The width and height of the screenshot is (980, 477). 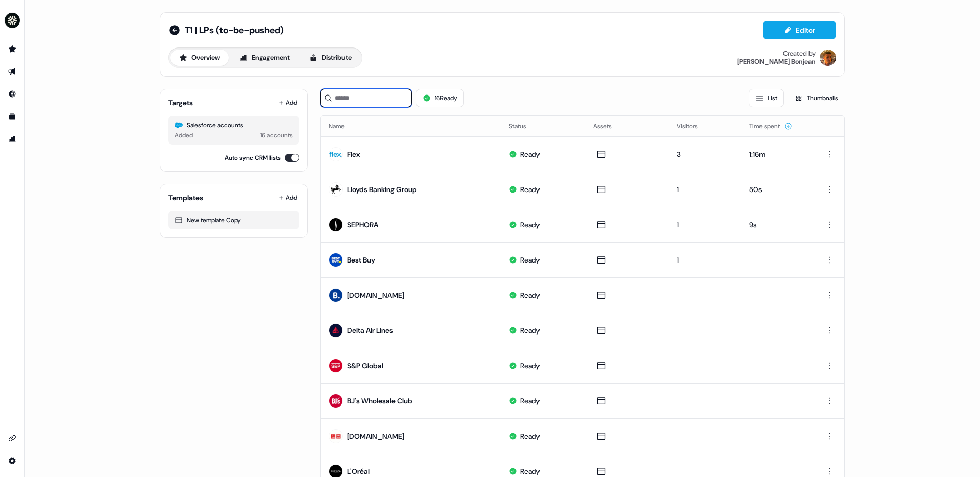 What do you see at coordinates (183, 135) in the screenshot?
I see `div: Added` at bounding box center [183, 135].